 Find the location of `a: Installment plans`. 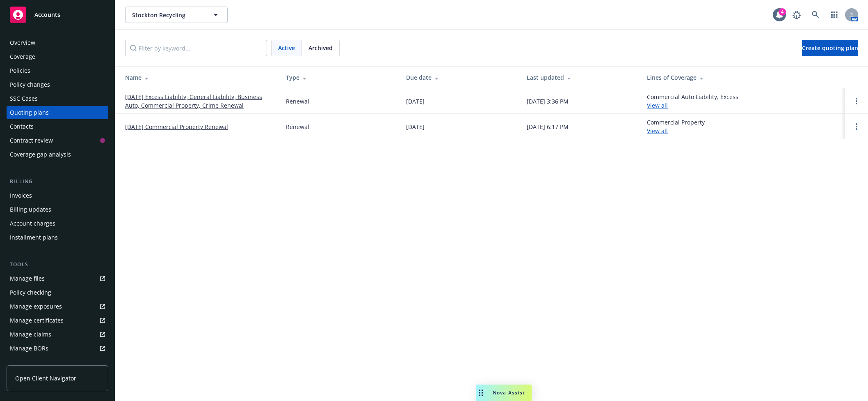

a: Installment plans is located at coordinates (57, 237).